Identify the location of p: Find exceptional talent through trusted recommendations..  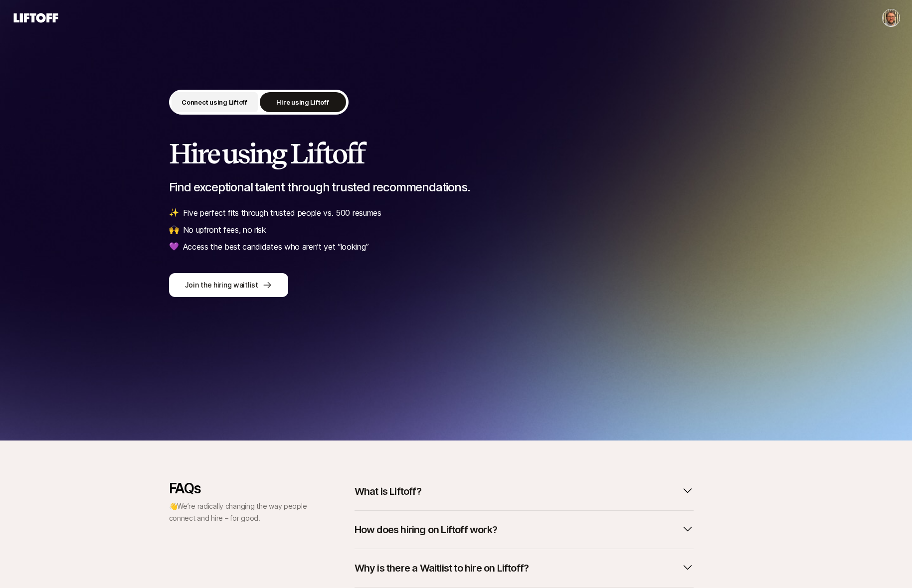
(456, 187).